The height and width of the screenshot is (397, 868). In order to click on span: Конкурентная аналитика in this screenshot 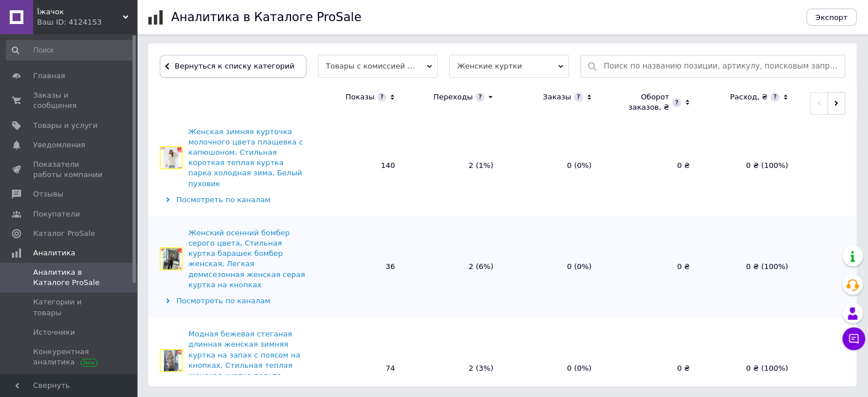, I will do `click(69, 357)`.